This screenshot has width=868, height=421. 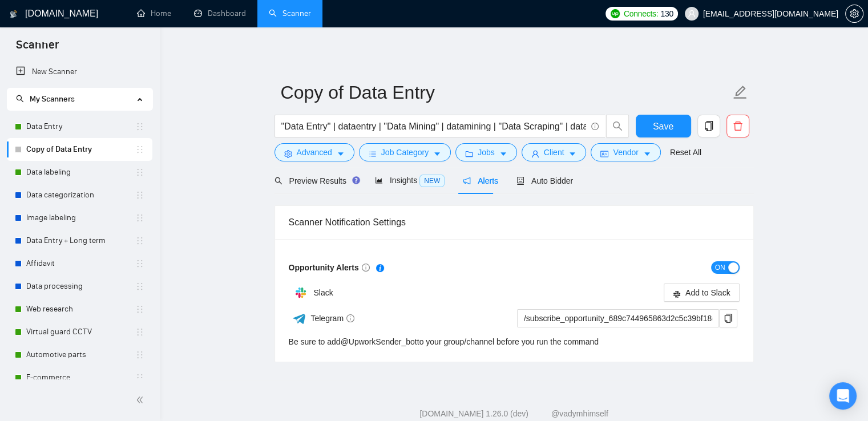 I want to click on span: Alerts, so click(x=481, y=181).